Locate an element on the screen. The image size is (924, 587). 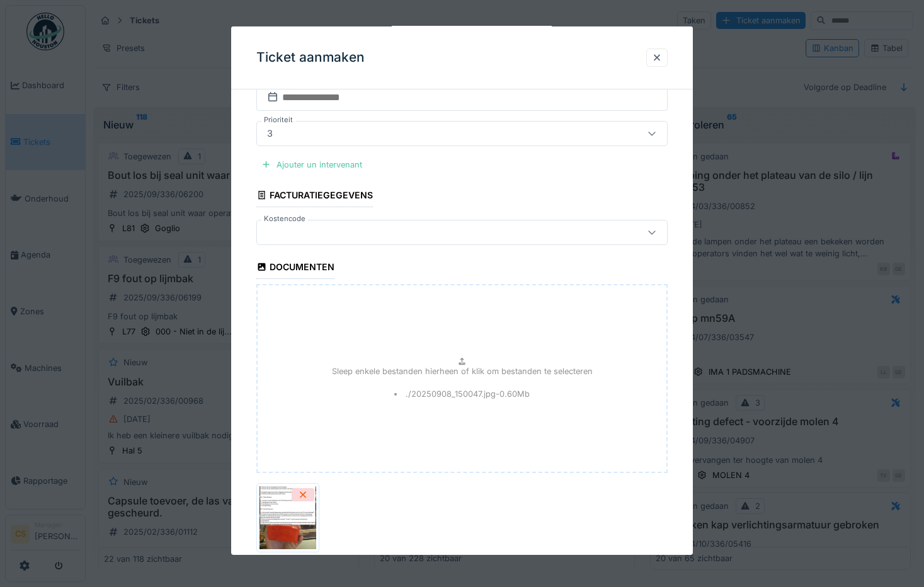
p: Sleep enkele bestanden hierheen of klik om bestanden te selecteren is located at coordinates (462, 371).